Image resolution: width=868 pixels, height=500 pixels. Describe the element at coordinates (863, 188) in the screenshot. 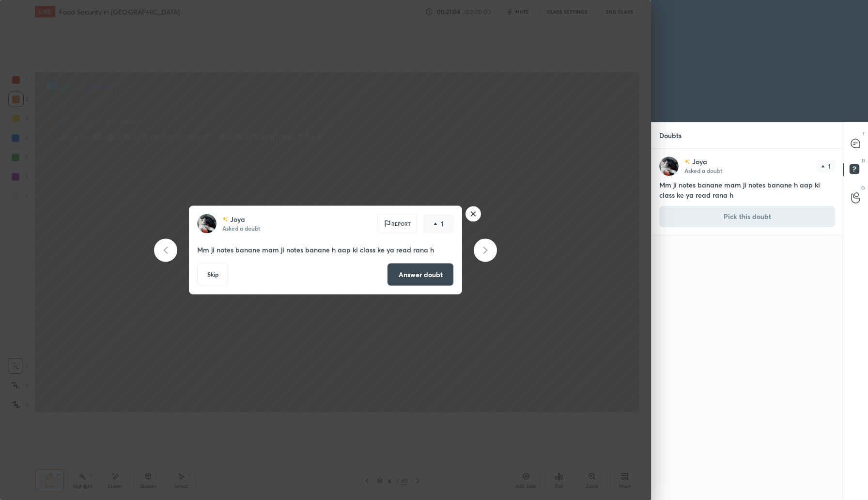

I see `p: G` at that location.